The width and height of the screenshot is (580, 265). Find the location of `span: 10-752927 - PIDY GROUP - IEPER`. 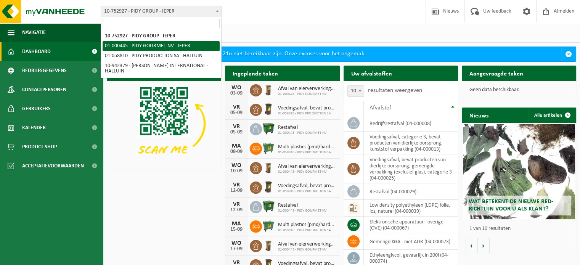

span: 10-752927 - PIDY GROUP - IEPER is located at coordinates (161, 11).